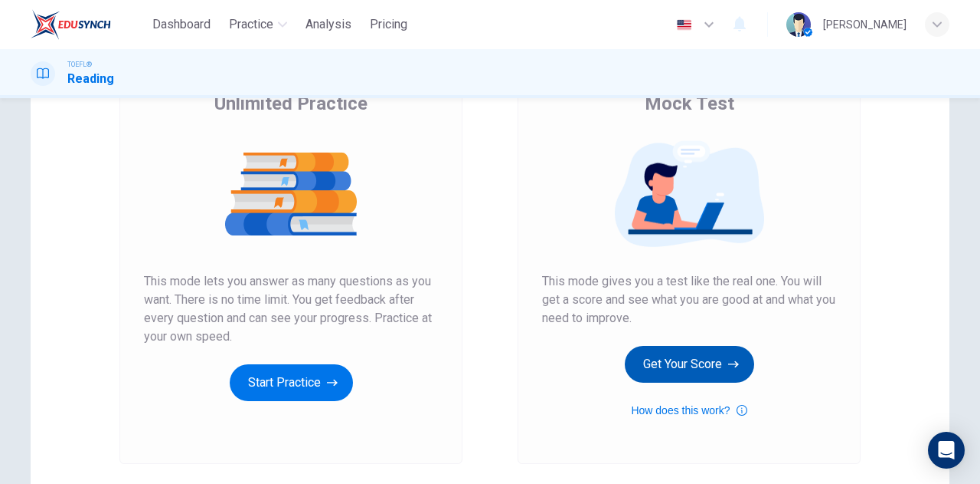  Describe the element at coordinates (91, 79) in the screenshot. I see `h1: Reading` at that location.